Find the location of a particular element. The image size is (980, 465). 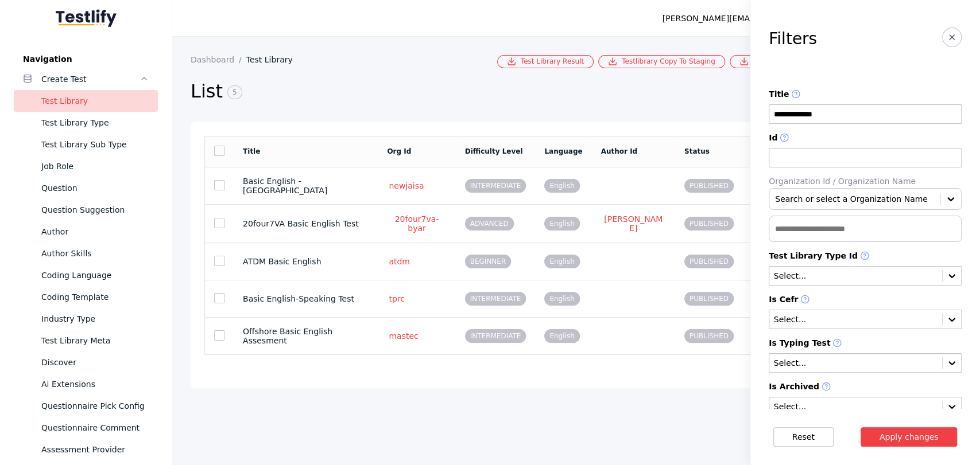

section: Offshore Basic English Assesment is located at coordinates (305, 336).